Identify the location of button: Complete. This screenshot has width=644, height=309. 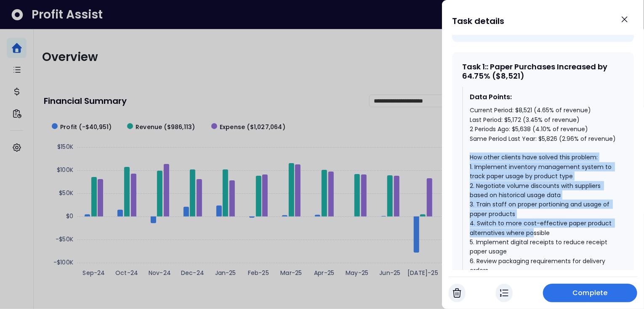
(590, 293).